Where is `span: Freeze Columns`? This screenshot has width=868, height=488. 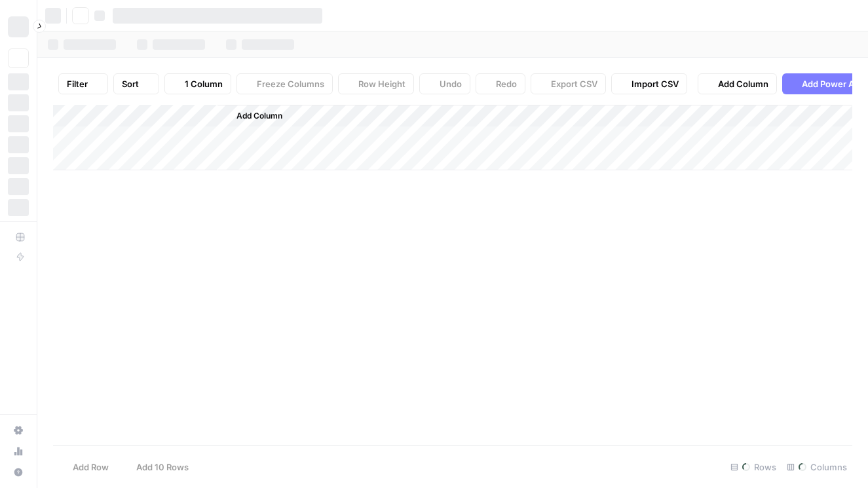
span: Freeze Columns is located at coordinates (290, 84).